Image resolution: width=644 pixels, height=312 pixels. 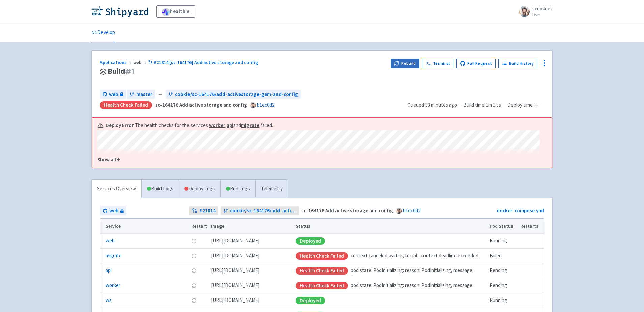 What do you see at coordinates (129, 71) in the screenshot?
I see `span: # 1` at bounding box center [129, 71].